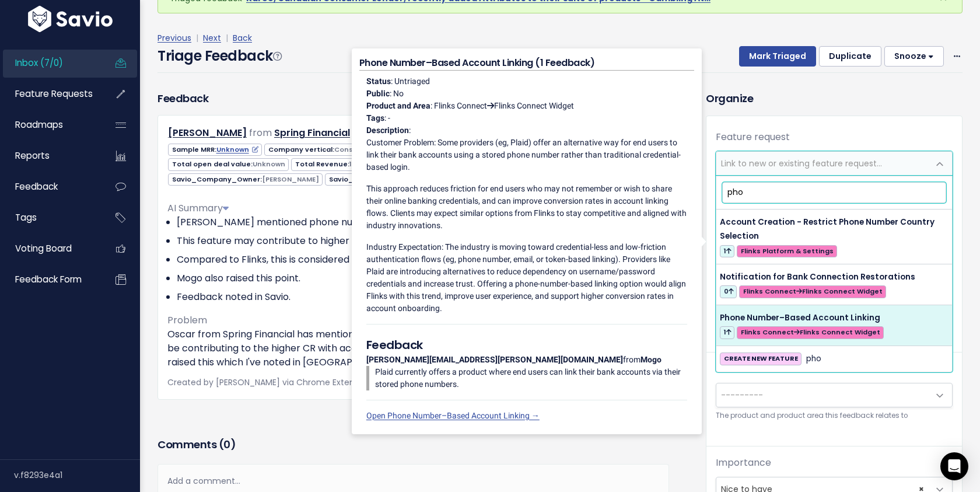  I want to click on h3: Comments ( ), so click(413, 445).